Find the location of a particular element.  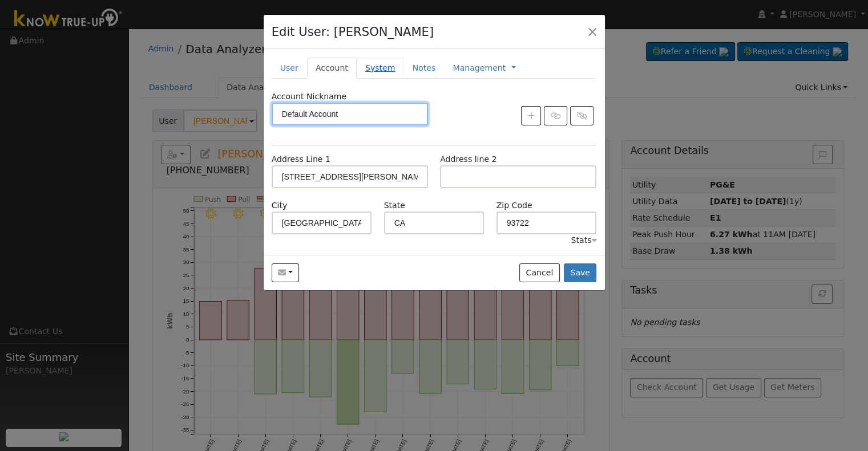

label: Zip Code is located at coordinates (514, 205).